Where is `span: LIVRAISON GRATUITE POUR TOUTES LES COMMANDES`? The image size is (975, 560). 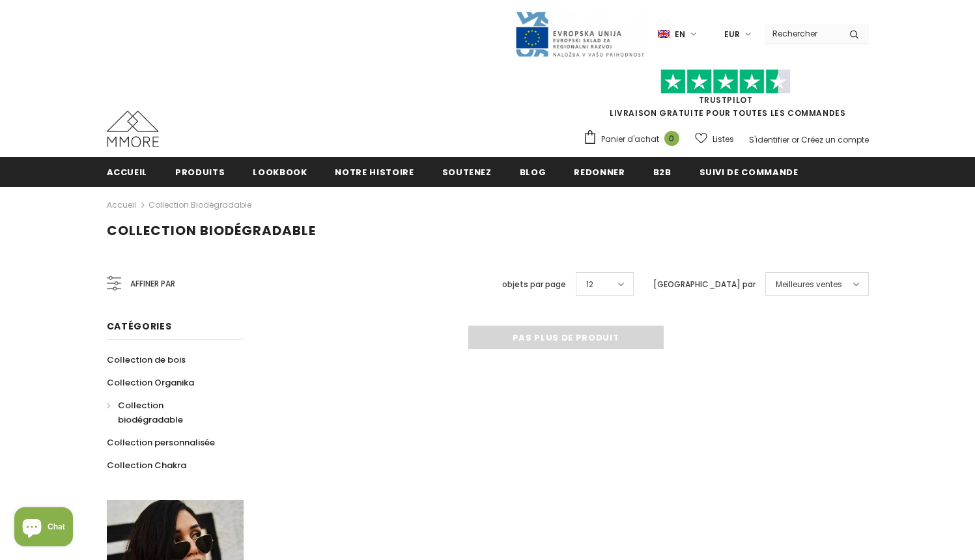
span: LIVRAISON GRATUITE POUR TOUTES LES COMMANDES is located at coordinates (726, 96).